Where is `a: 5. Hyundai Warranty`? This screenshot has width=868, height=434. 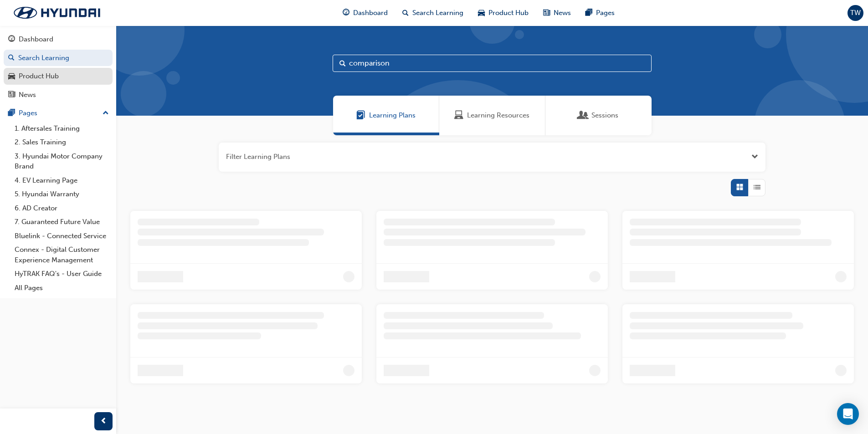 a: 5. Hyundai Warranty is located at coordinates (61, 194).